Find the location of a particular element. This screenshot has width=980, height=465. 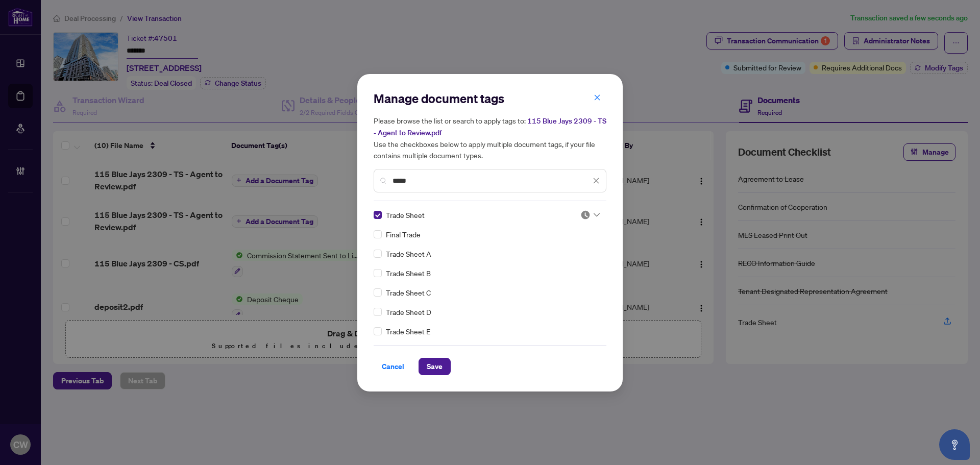

h2: Manage document tags is located at coordinates (490, 98).